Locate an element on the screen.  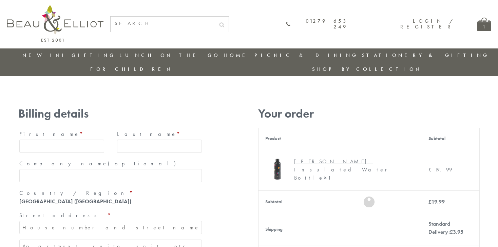
input: SEARCH is located at coordinates (163, 23).